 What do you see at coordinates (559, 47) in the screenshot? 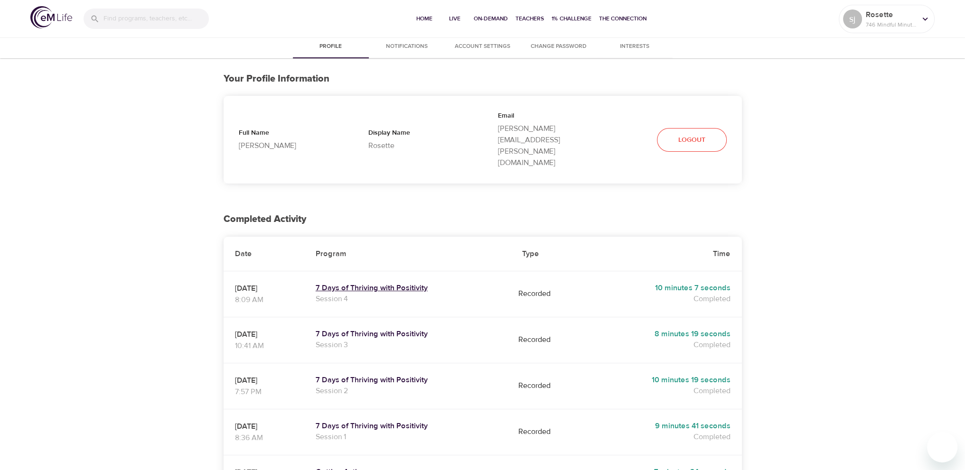
I see `span: Change Password` at bounding box center [559, 47].